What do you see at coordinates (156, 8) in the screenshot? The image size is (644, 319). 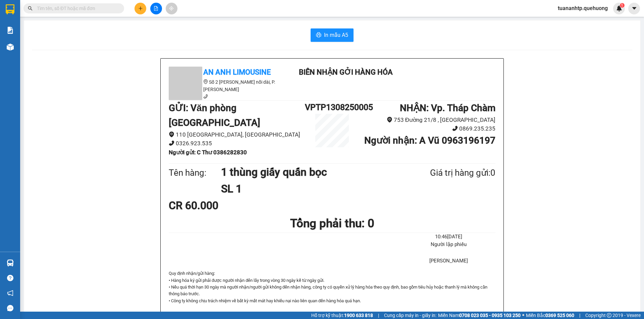 I see `button: file-add` at bounding box center [156, 8].